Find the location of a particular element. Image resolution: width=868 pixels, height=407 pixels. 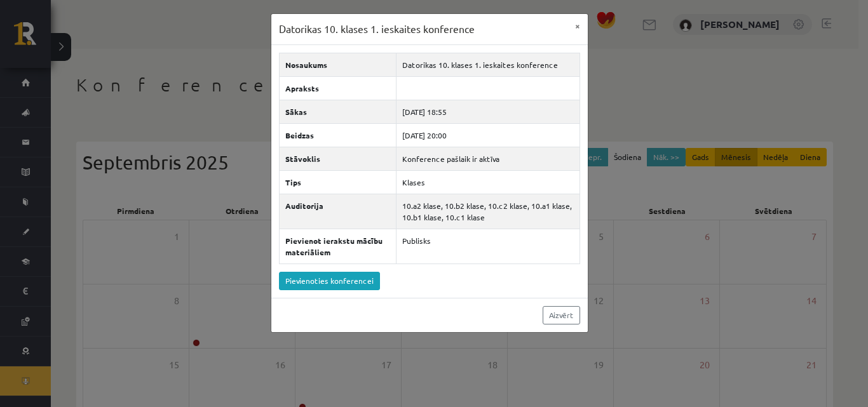

th: Pievienot ierakstu mācību materiāliem is located at coordinates (337, 245).